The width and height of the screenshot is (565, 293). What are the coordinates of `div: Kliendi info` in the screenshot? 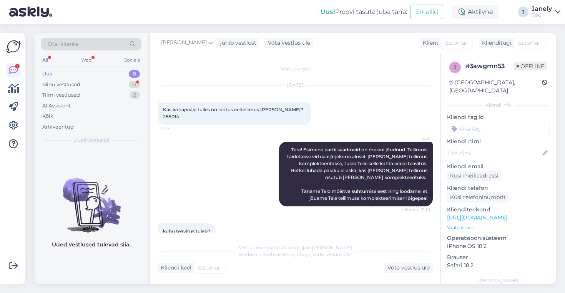 It's located at (498, 105).